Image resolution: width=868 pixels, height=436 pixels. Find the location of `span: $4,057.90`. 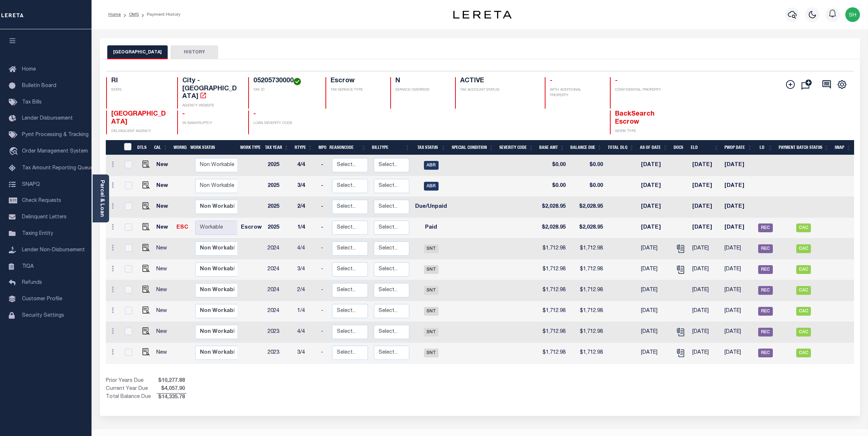

span: $4,057.90 is located at coordinates (172, 389).